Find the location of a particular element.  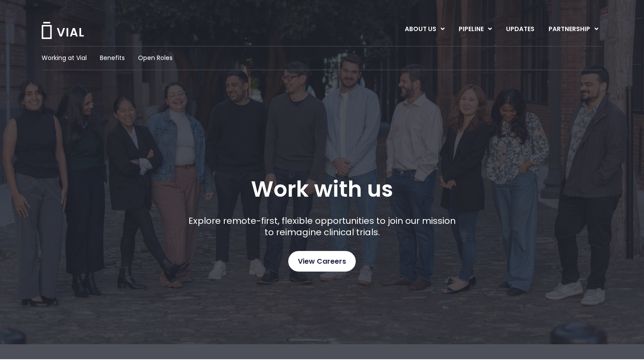

a: Open Roles is located at coordinates (155, 58).